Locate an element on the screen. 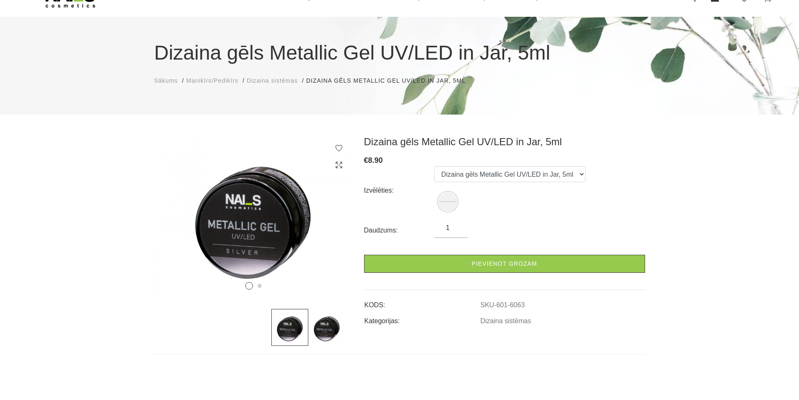 This screenshot has width=799, height=400. button: 1 of 2 is located at coordinates (249, 286).